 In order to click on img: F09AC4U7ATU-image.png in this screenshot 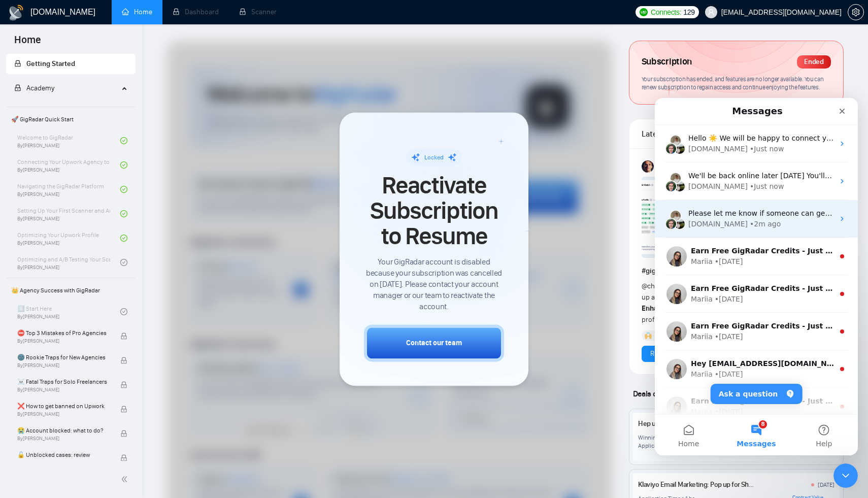, I will do `click(702, 217)`.